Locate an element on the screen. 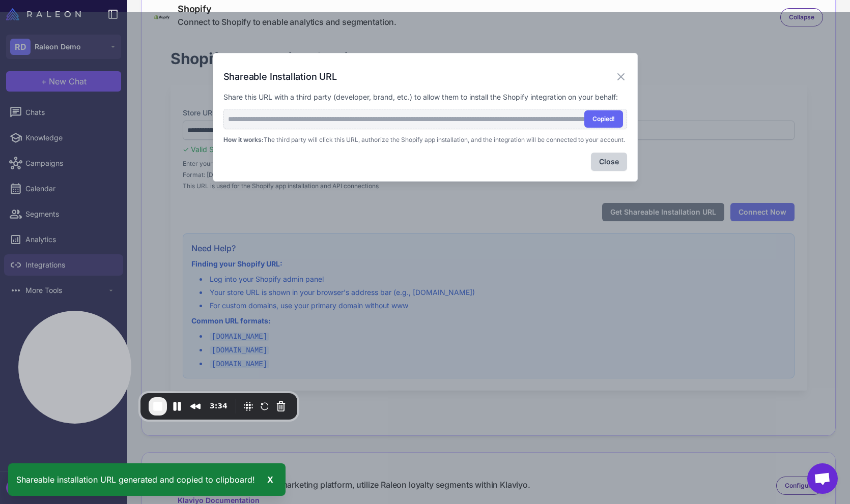  div: X is located at coordinates (270, 480).